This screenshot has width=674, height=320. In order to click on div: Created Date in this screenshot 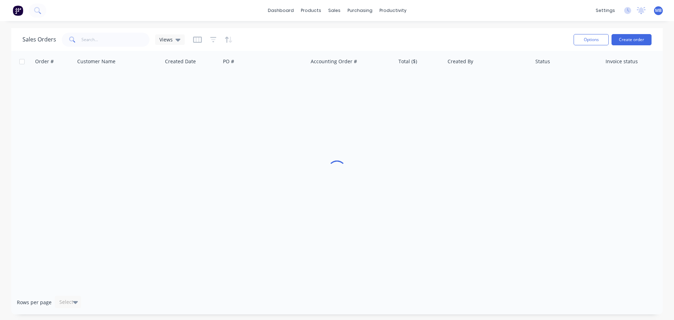, I will do `click(180, 61)`.